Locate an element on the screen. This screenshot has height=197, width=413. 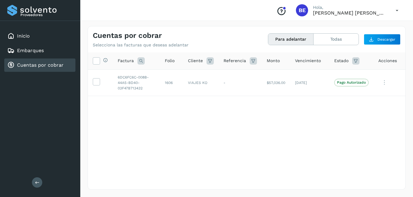
p: Hola, is located at coordinates (349, 7).